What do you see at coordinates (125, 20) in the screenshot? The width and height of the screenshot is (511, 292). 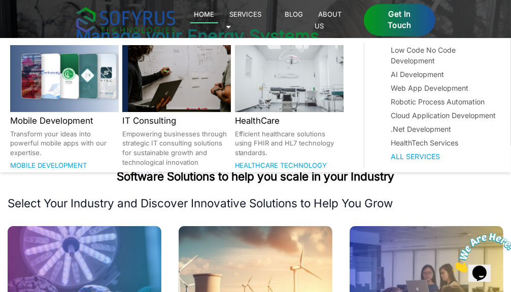 I see `img: sofyrus` at bounding box center [125, 20].